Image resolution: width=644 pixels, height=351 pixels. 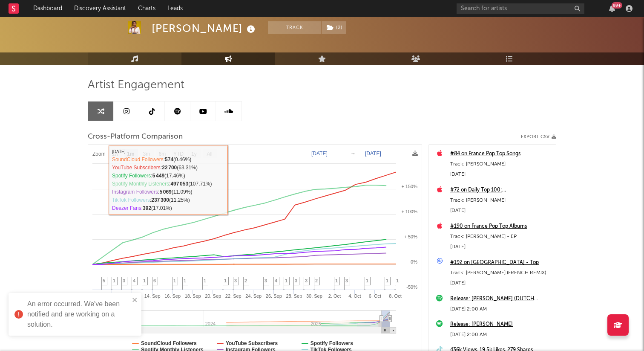 What do you see at coordinates (409, 187) in the screenshot?
I see `text: + 150%` at bounding box center [409, 187].